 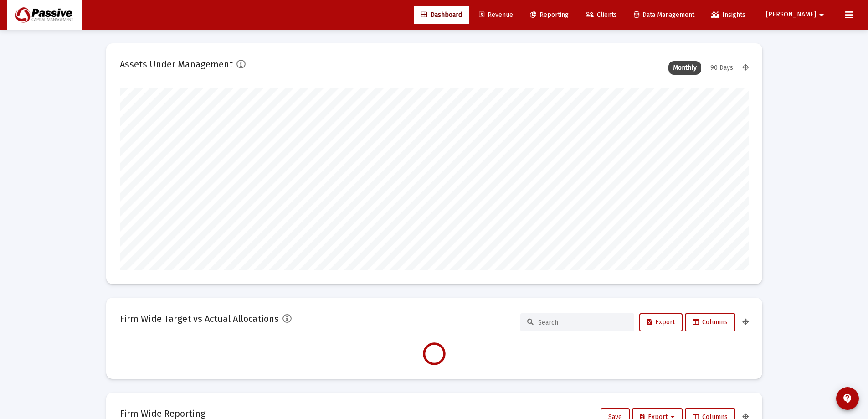 I want to click on span: Export, so click(x=661, y=322).